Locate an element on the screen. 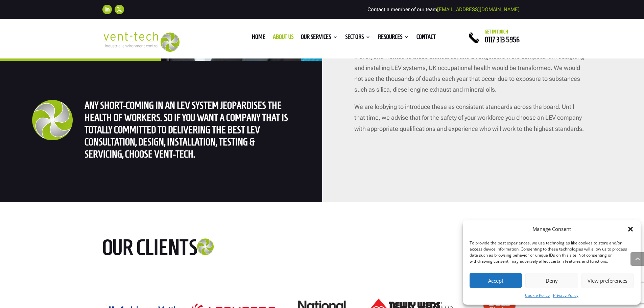 The image size is (644, 308). p: If everyone worked to these standards, and all engineers were competent in designing and installi... is located at coordinates (470, 76).